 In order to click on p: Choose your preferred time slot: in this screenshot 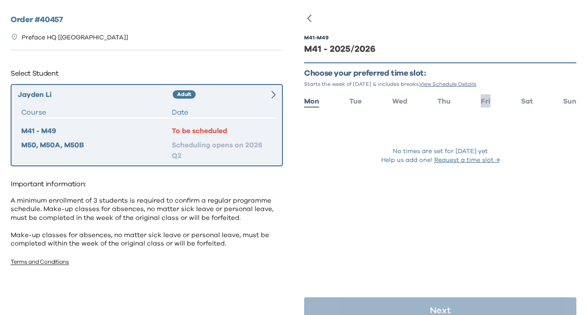, I will do `click(440, 74)`.